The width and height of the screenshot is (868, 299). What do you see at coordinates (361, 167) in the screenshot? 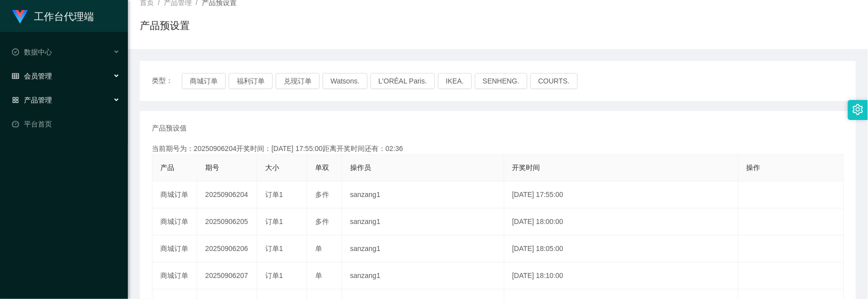
I see `span: 操作员` at bounding box center [361, 167].